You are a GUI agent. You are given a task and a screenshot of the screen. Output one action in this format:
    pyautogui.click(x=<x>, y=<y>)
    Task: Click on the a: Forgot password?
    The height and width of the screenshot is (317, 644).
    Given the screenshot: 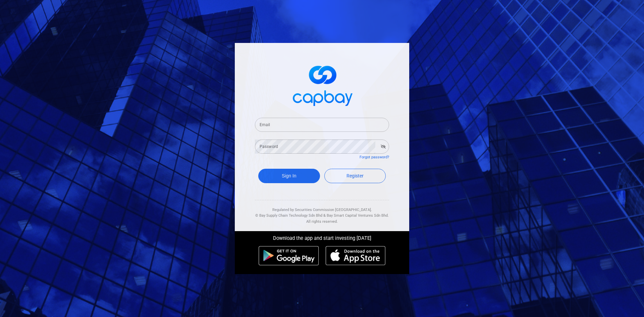 What is the action you would take?
    pyautogui.click(x=374, y=157)
    